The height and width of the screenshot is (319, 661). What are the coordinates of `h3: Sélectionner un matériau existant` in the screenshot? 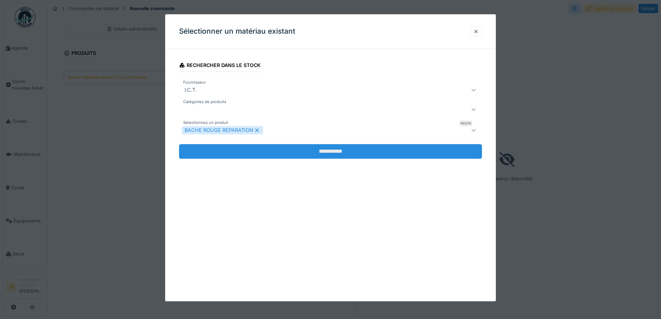 It's located at (237, 31).